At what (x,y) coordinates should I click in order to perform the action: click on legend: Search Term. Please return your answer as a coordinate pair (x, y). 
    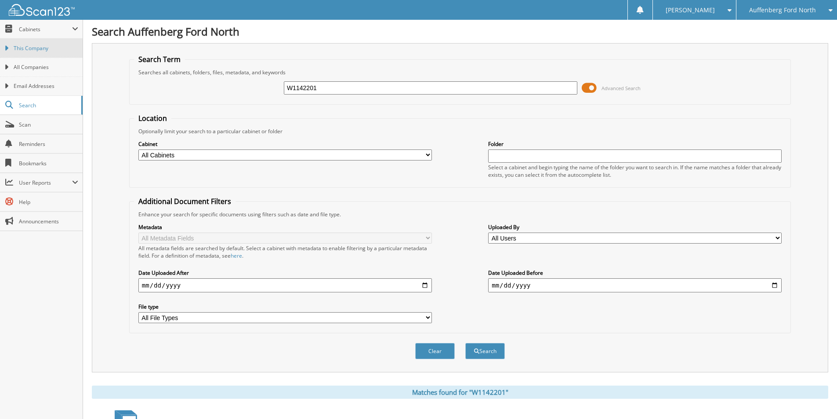
    Looking at the image, I should click on (160, 59).